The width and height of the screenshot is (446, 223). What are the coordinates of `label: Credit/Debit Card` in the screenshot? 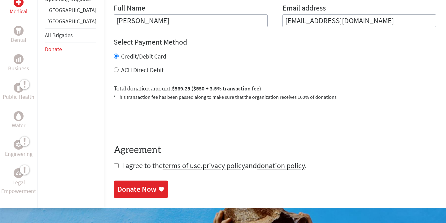 It's located at (144, 56).